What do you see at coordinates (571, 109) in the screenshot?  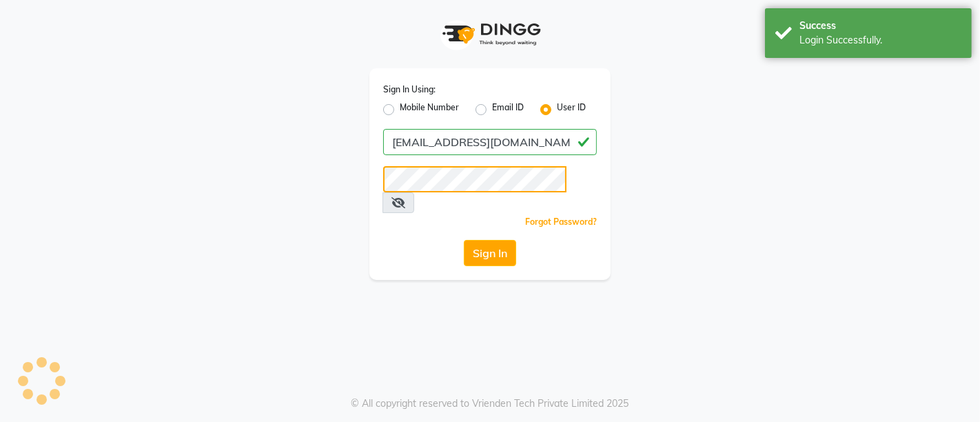 I see `label: User ID` at bounding box center [571, 109].